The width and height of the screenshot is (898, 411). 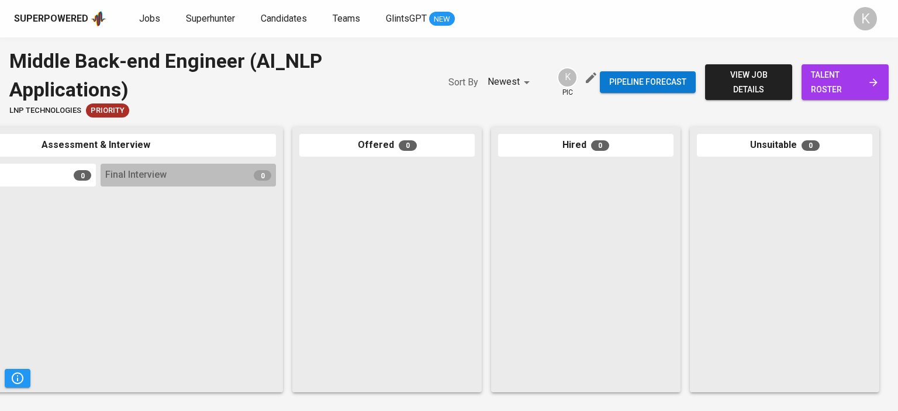 What do you see at coordinates (406, 18) in the screenshot?
I see `span: GlintsGPT` at bounding box center [406, 18].